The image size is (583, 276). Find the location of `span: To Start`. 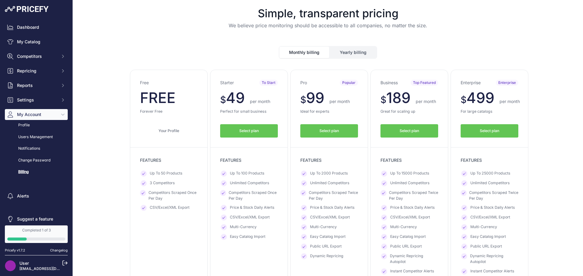

span: To Start is located at coordinates (268, 83).